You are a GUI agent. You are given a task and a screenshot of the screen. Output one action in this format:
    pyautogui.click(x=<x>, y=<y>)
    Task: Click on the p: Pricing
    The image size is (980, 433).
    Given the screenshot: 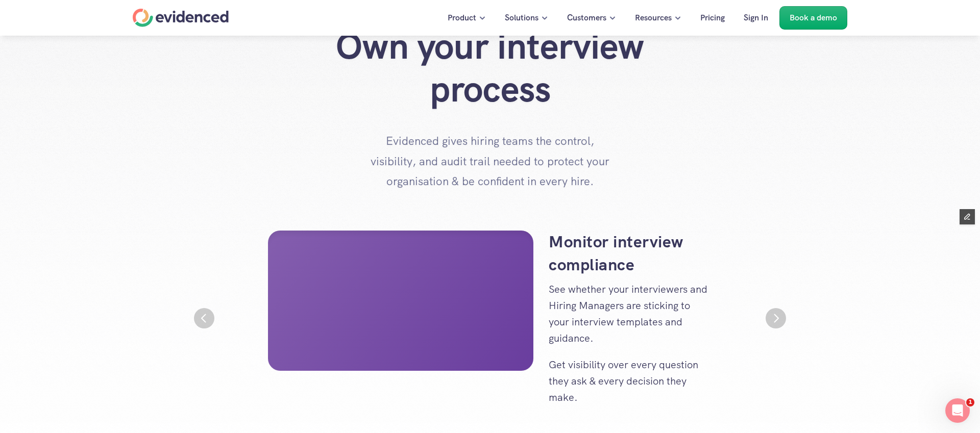 What is the action you would take?
    pyautogui.click(x=712, y=18)
    